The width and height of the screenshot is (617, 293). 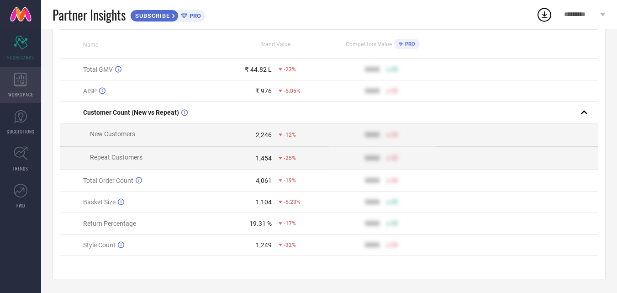 I want to click on span: SUGGESTIONS, so click(x=21, y=131).